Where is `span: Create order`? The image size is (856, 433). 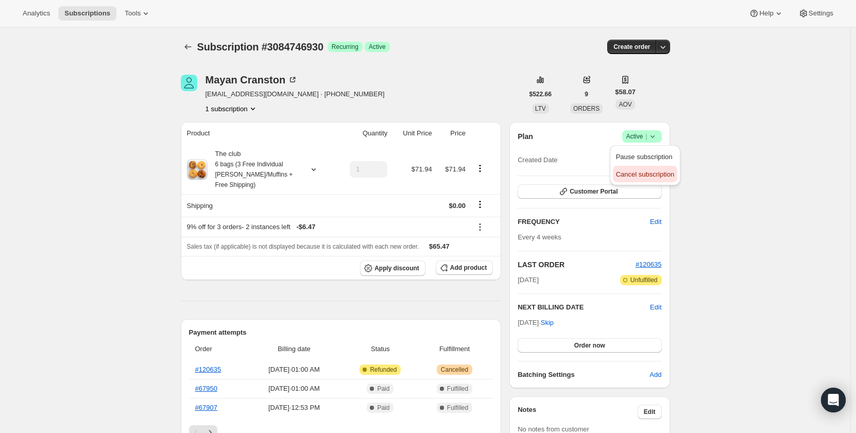
span: Create order is located at coordinates (631, 47).